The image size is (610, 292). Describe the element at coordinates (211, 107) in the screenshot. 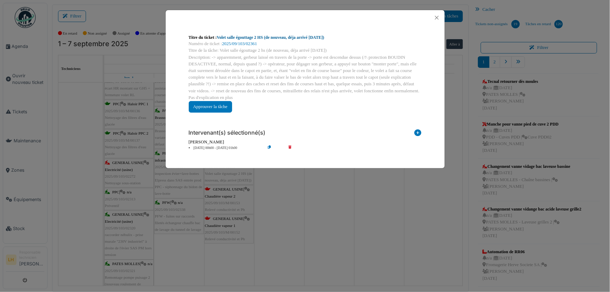

I see `button: Approuver la tâche` at that location.